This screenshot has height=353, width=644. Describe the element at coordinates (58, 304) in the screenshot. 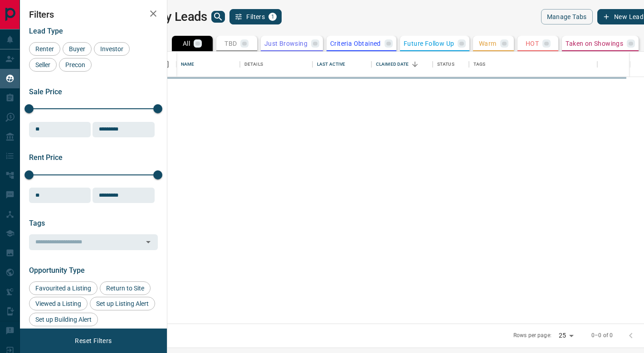

I see `div: Viewed a Listing` at that location.